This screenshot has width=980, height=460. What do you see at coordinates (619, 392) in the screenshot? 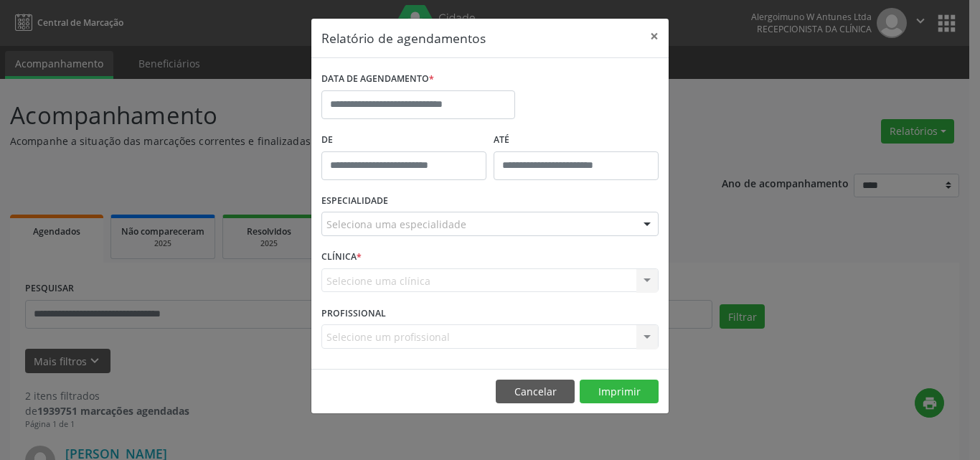
I see `button: Imprimir` at bounding box center [619, 392].